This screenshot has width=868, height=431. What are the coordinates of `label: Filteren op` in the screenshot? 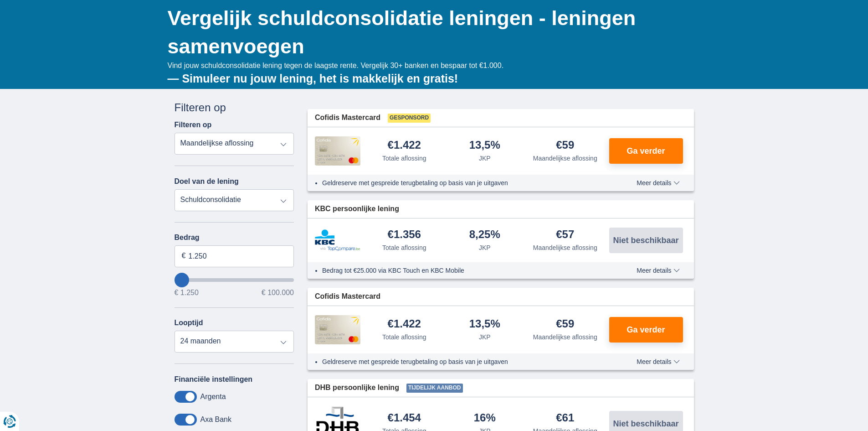 It's located at (193, 125).